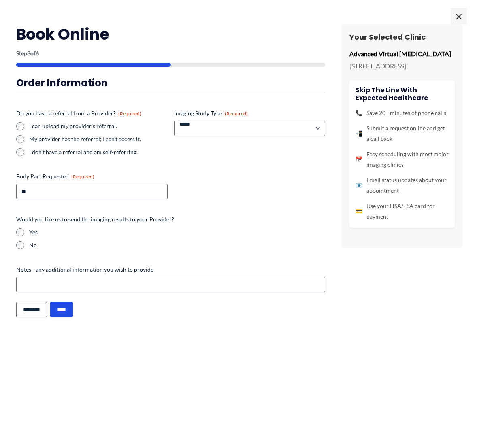 The height and width of the screenshot is (448, 479). Describe the element at coordinates (402, 113) in the screenshot. I see `li: Save 20+ minutes of phone calls` at that location.